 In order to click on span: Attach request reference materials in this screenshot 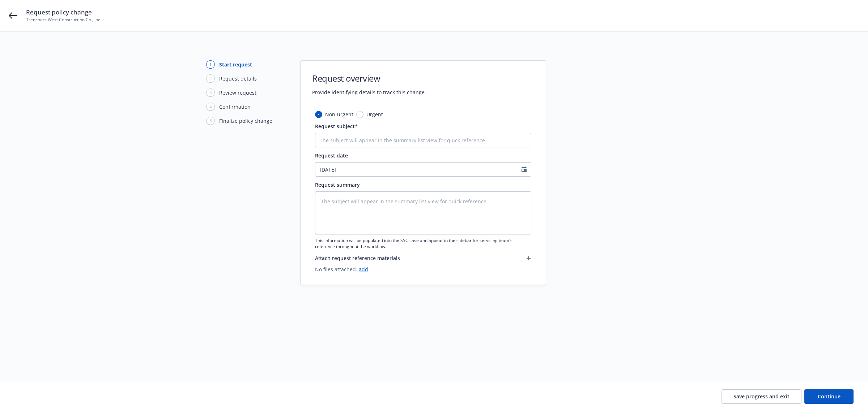, I will do `click(357, 258)`.